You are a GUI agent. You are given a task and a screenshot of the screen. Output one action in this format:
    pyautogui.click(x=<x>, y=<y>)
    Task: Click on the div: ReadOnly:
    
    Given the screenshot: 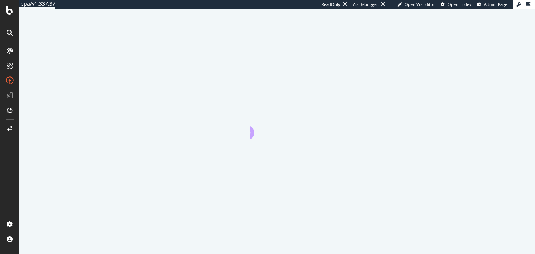 What is the action you would take?
    pyautogui.click(x=332, y=4)
    